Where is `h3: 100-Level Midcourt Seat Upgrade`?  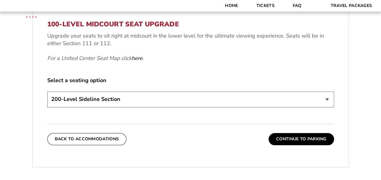 h3: 100-Level Midcourt Seat Upgrade is located at coordinates (191, 24).